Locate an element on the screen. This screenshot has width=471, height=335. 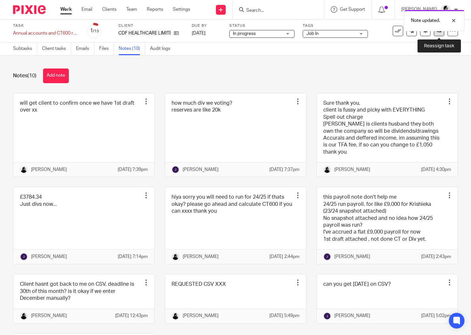
label: Client is located at coordinates (151, 26).